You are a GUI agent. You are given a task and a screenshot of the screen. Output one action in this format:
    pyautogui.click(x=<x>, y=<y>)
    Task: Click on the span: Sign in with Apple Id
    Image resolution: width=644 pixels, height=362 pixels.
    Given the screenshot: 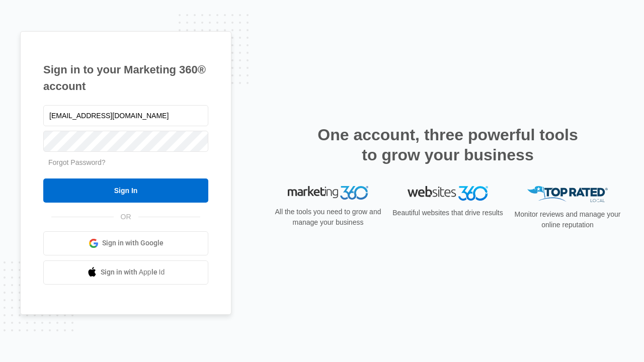 What is the action you would take?
    pyautogui.click(x=133, y=272)
    